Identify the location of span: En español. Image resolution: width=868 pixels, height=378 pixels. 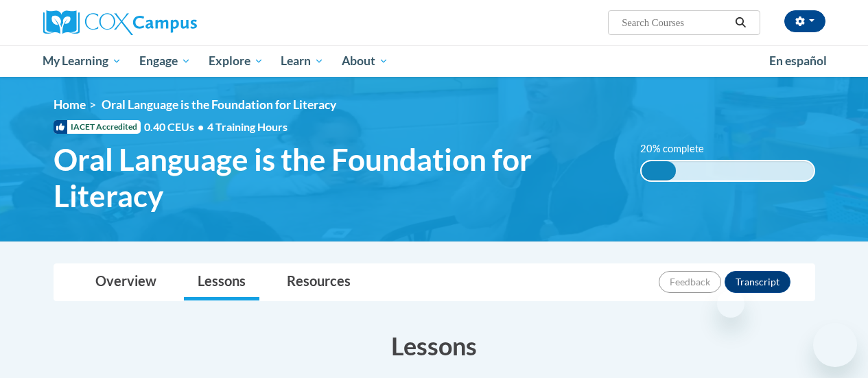
(798, 60).